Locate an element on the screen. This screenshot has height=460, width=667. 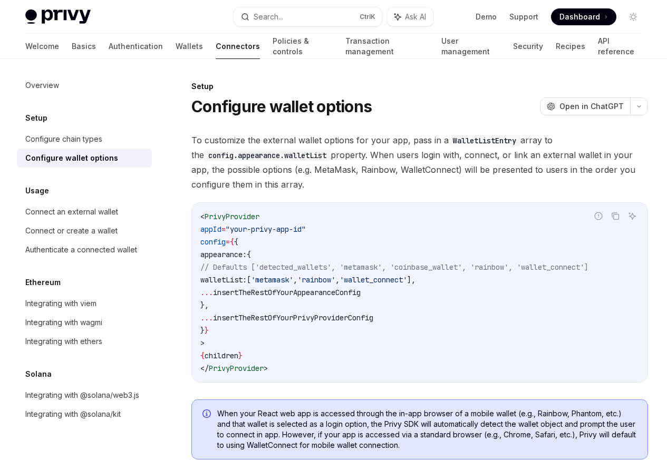
a: Integrating with @solana/kit is located at coordinates (84, 414).